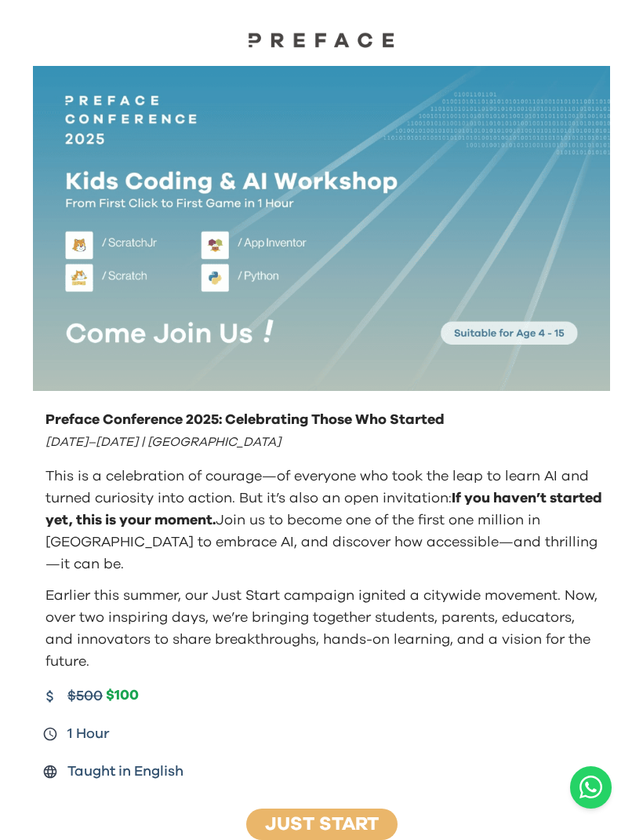 The image size is (643, 840). I want to click on span: 1 Hour, so click(89, 734).